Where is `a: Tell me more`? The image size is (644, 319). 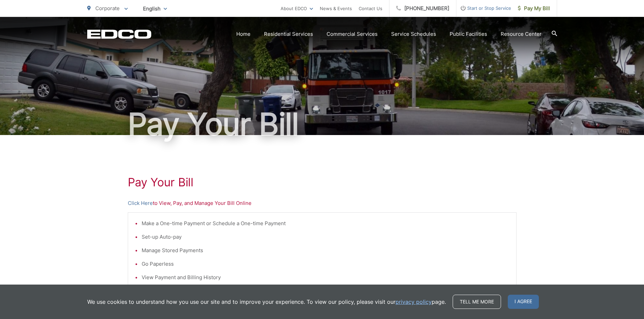
a: Tell me more is located at coordinates (477, 302).